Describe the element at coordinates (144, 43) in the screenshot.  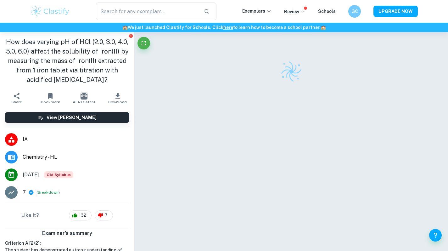
I see `button: Fullscreen` at that location.